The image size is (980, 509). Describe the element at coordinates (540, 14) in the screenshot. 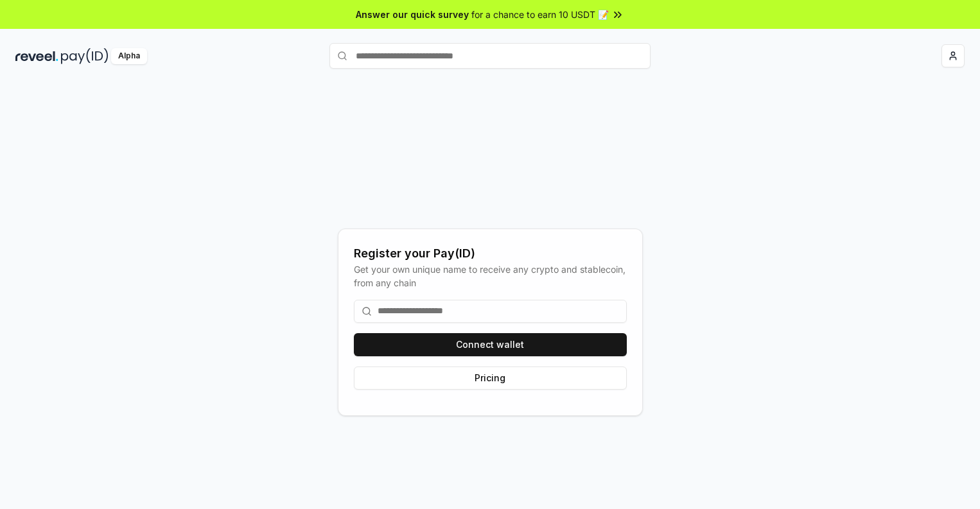

I see `span: for a chance to earn 10 USDT 📝` at that location.